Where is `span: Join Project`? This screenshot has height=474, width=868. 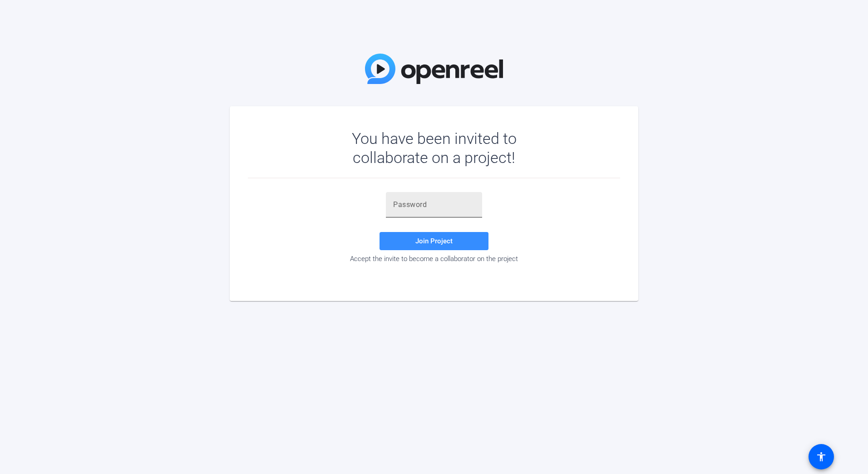 span: Join Project is located at coordinates (434, 242).